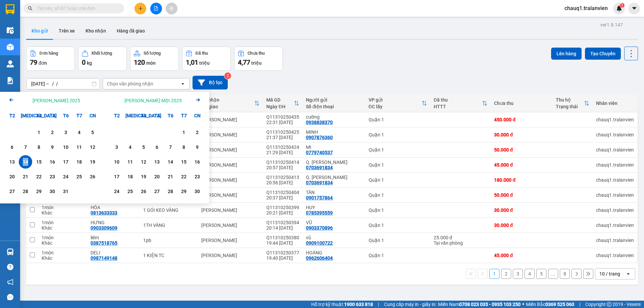  I want to click on div: Choose Thứ Ba, tháng 10 7 2025. It's available., so click(26, 147).